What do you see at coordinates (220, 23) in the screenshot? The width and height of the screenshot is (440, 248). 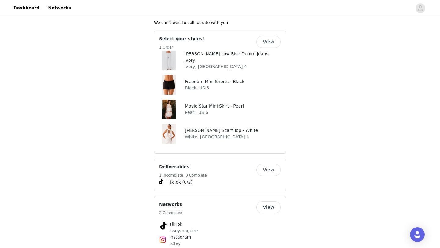 I see `p: We can’t wait to collaborate with you!` at bounding box center [220, 23].